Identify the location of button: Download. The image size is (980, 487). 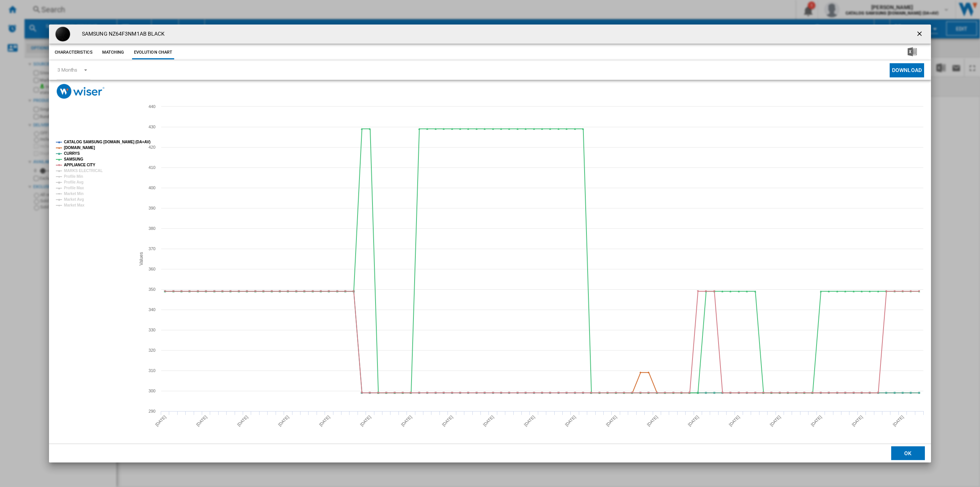
(906, 70).